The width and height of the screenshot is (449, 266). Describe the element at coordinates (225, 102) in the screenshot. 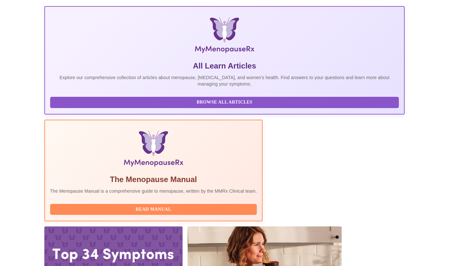

I see `span: Browse All Articles` at that location.